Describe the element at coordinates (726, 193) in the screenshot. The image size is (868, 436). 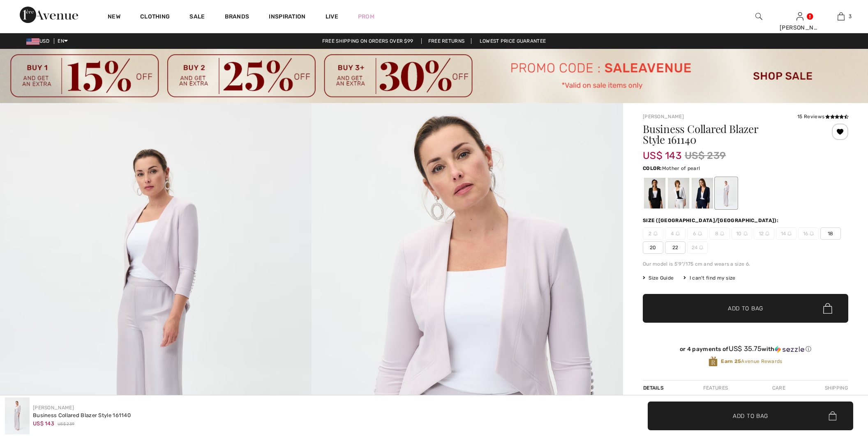
I see `div: Mother of pearl` at that location.